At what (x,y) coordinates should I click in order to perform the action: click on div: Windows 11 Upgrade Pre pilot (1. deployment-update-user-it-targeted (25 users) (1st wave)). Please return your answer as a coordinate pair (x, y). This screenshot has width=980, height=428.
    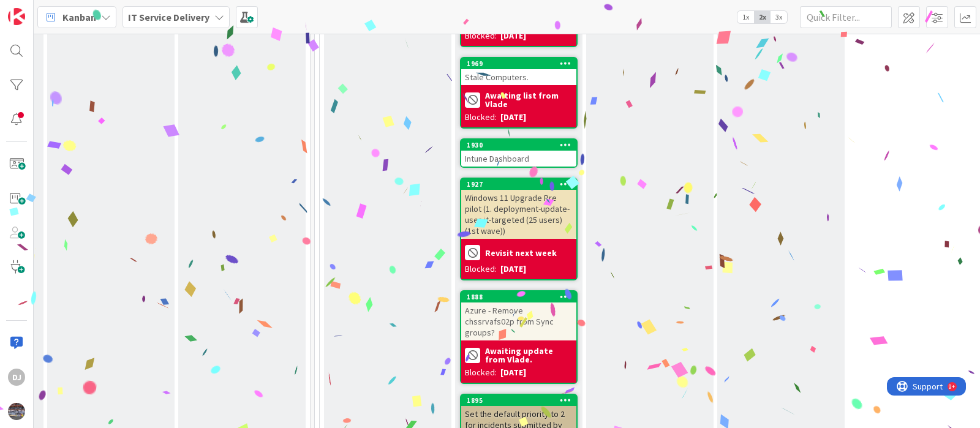
    Looking at the image, I should click on (519, 215).